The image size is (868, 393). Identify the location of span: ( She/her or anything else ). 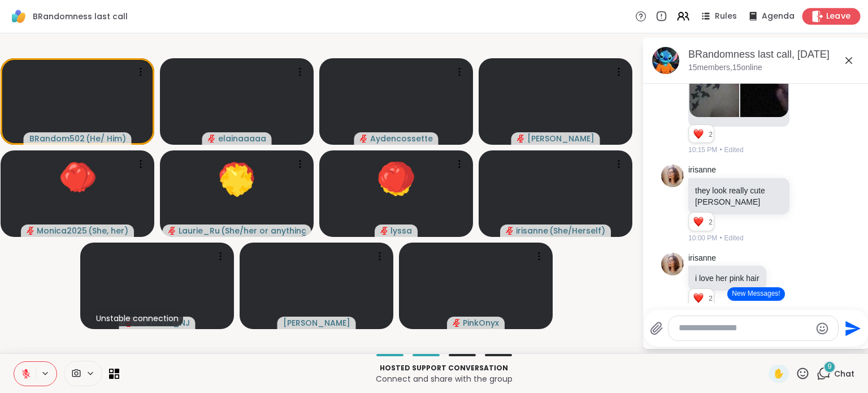
(263, 230).